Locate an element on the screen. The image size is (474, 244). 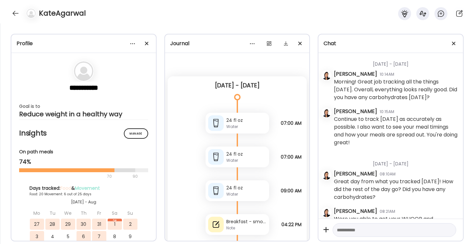
div: 28 is located at coordinates (53, 224).